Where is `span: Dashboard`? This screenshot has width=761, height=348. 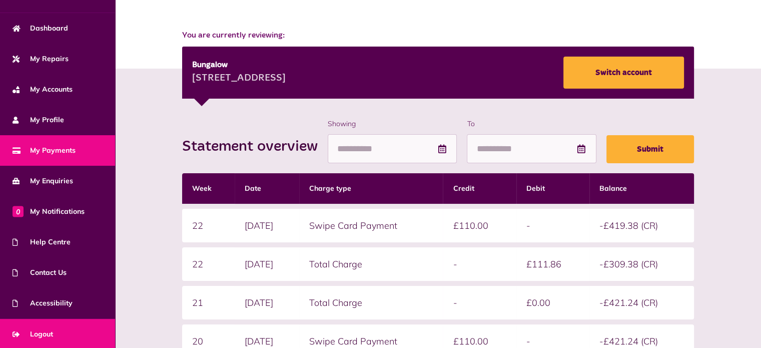
span: Dashboard is located at coordinates (40, 28).